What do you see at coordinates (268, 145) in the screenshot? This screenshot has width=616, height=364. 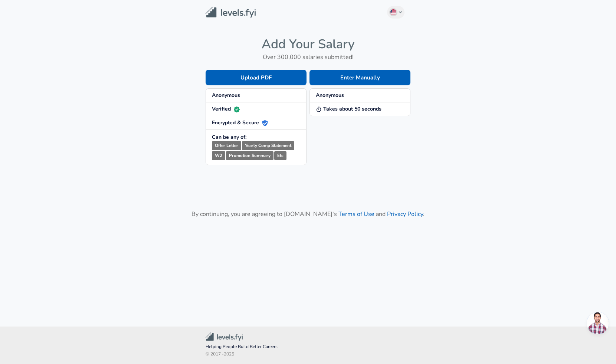 I see `small: Yearly Comp Statement` at bounding box center [268, 145].